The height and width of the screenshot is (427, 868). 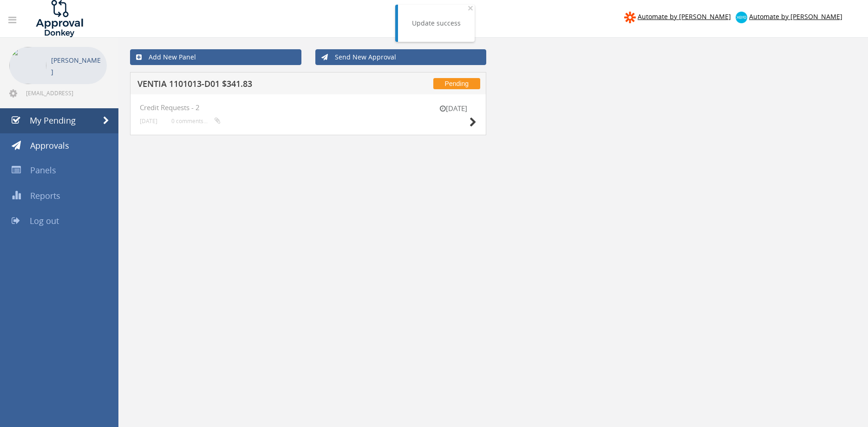 What do you see at coordinates (436, 23) in the screenshot?
I see `div: Update success` at bounding box center [436, 23].